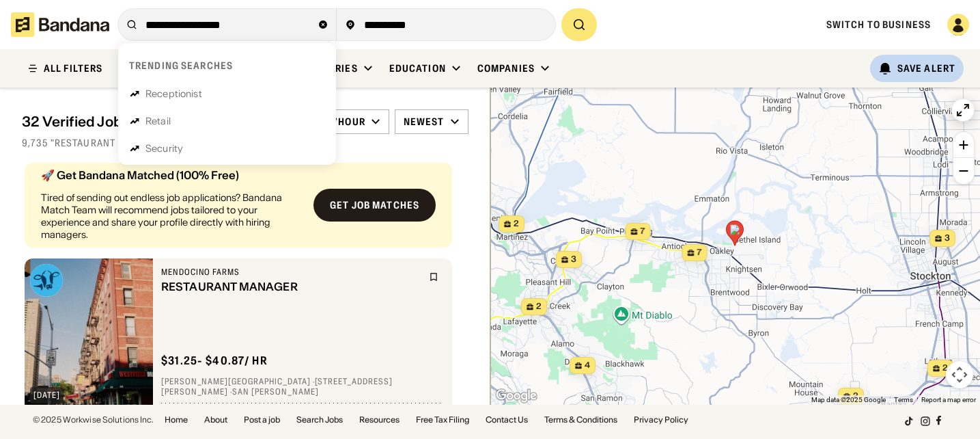 The image size is (980, 439). Describe the element at coordinates (506, 68) in the screenshot. I see `div: Companies` at that location.